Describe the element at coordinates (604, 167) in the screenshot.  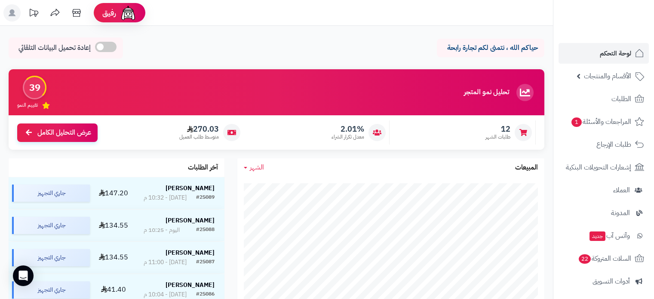
I see `a: إشعارات التحويلات البنكية` at that location.